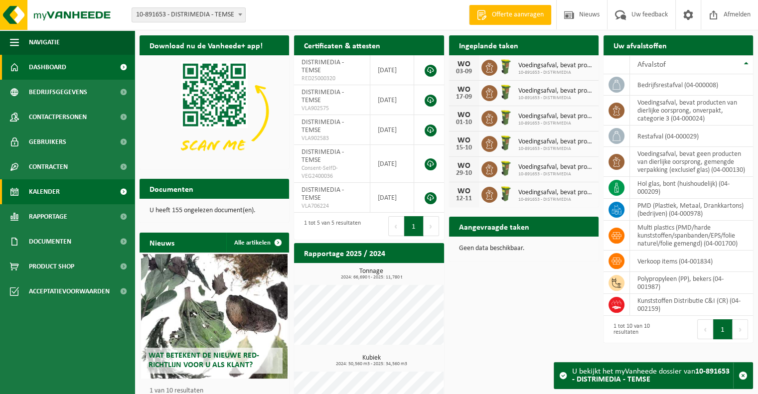  Describe the element at coordinates (691, 305) in the screenshot. I see `td: Kunststoffen Distributie C&I (CR) (04-002159)` at that location.